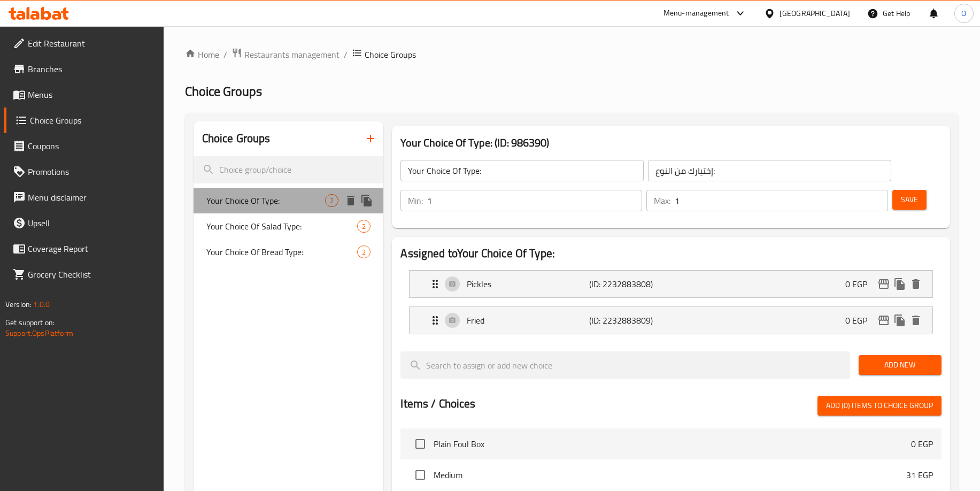  I want to click on p: Fried, so click(527, 320).